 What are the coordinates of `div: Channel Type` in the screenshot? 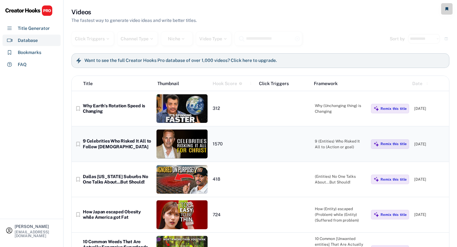 It's located at (137, 39).